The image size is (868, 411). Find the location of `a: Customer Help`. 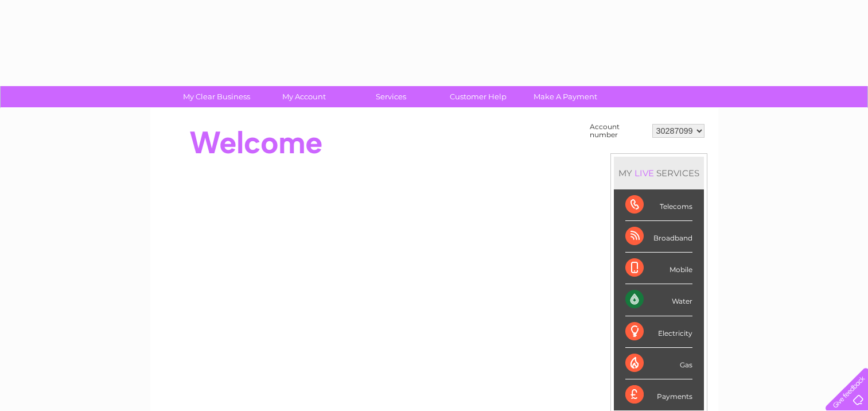

a: Customer Help is located at coordinates (478, 97).